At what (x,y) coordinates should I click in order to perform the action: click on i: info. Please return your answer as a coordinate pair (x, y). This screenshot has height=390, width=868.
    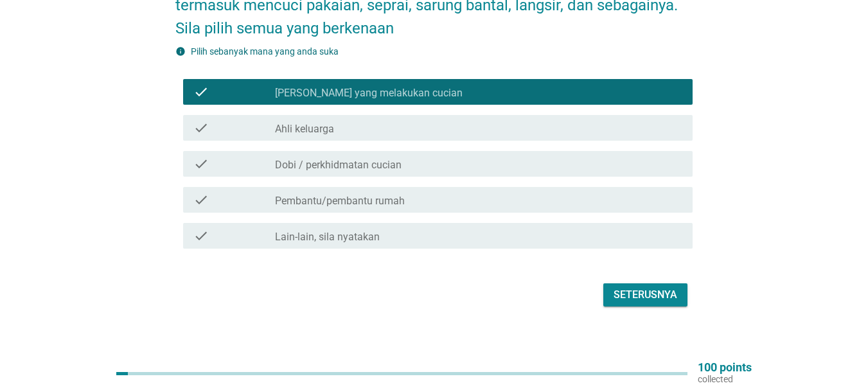
    Looking at the image, I should click on (181, 51).